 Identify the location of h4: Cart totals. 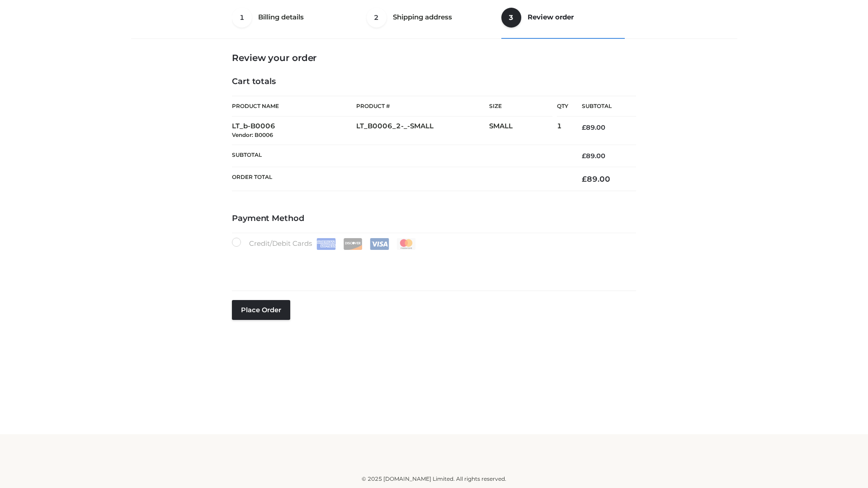
(434, 81).